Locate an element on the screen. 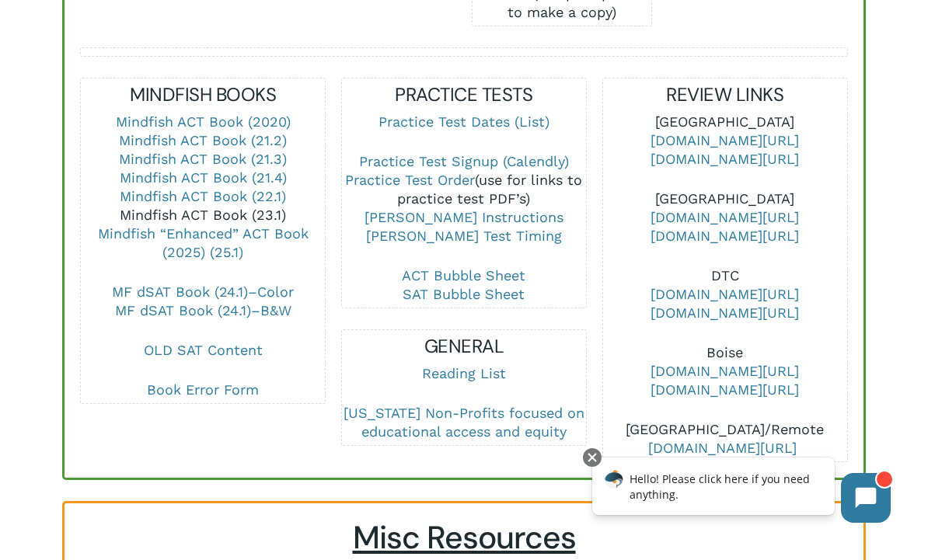  a: Mindfish ACT Book (21.2) is located at coordinates (203, 140).